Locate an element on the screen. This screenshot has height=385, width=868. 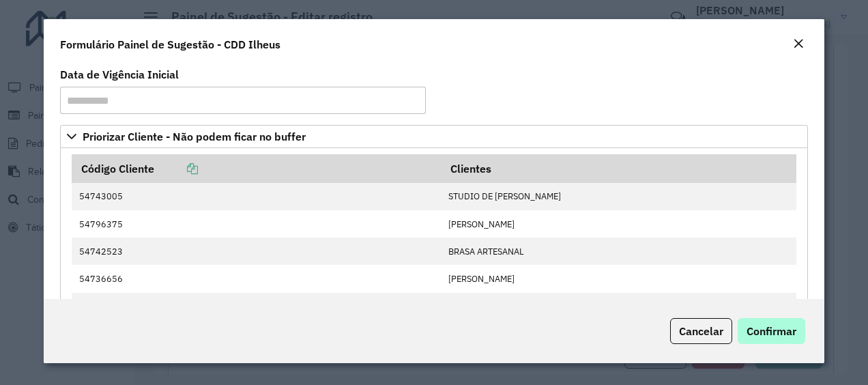
th: Clientes is located at coordinates (619, 169).